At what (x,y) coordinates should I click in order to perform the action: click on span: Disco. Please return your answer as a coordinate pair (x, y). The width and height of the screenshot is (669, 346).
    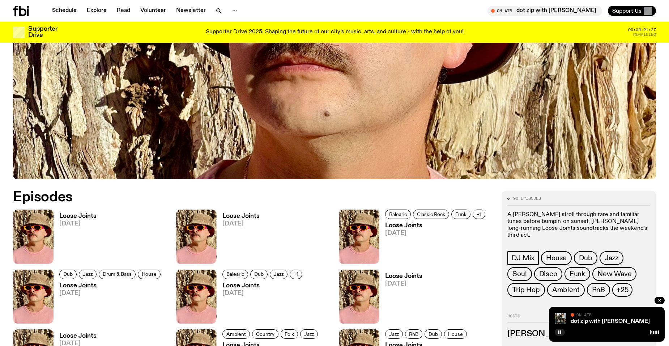
    Looking at the image, I should click on (548, 274).